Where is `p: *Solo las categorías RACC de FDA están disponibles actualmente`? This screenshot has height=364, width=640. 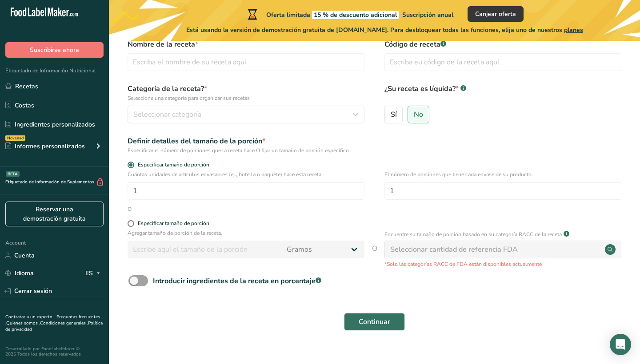
p: *Solo las categorías RACC de FDA están disponibles actualmente is located at coordinates (503, 265).